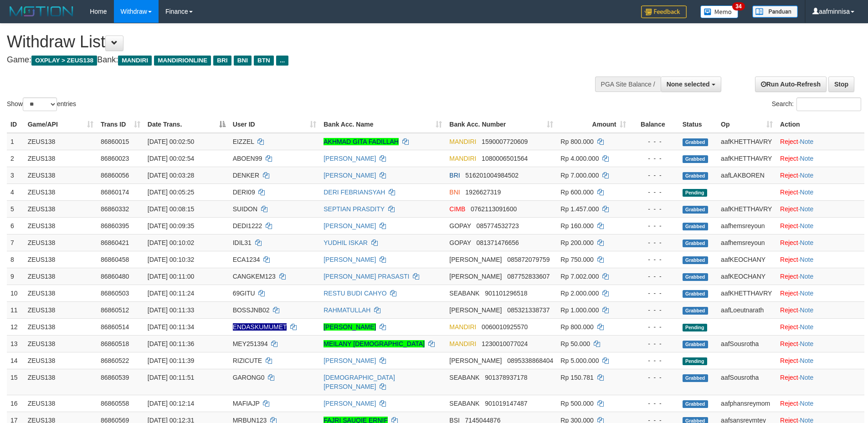  Describe the element at coordinates (820, 125) in the screenshot. I see `th: Action` at that location.